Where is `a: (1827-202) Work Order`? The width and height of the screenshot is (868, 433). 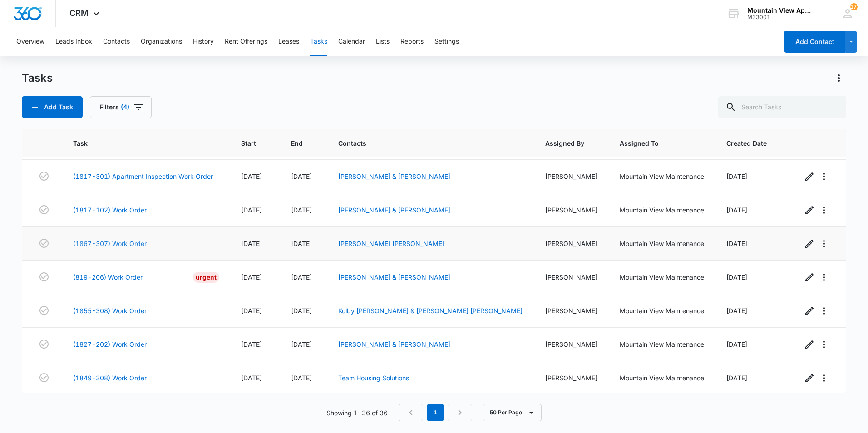
a: (1827-202) Work Order is located at coordinates (110, 344).